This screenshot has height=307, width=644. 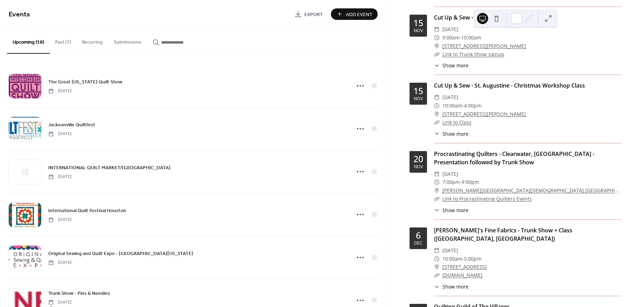 What do you see at coordinates (418, 159) in the screenshot?
I see `div: 20` at bounding box center [418, 159].